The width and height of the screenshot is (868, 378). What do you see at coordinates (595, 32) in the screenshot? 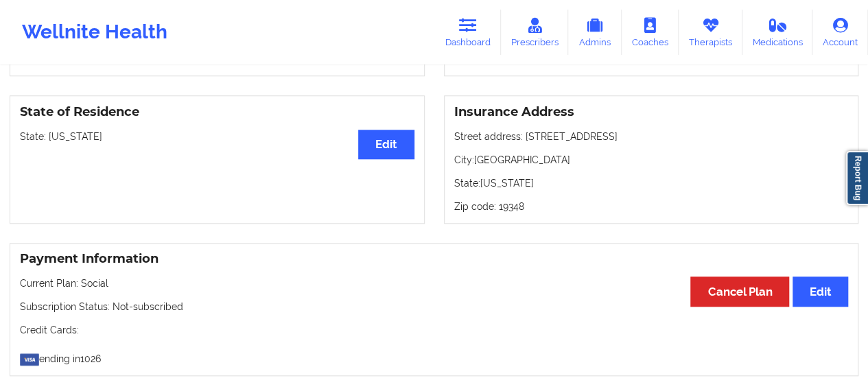
I see `a: Admins` at bounding box center [595, 32].